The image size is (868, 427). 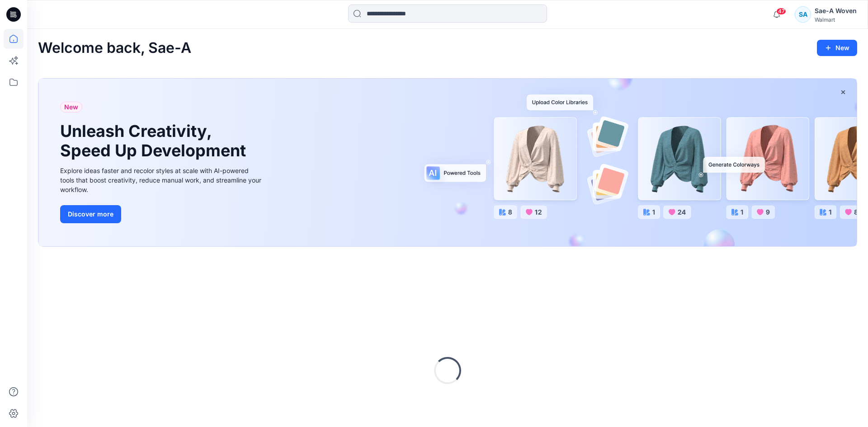 What do you see at coordinates (781, 11) in the screenshot?
I see `span: 47` at bounding box center [781, 11].